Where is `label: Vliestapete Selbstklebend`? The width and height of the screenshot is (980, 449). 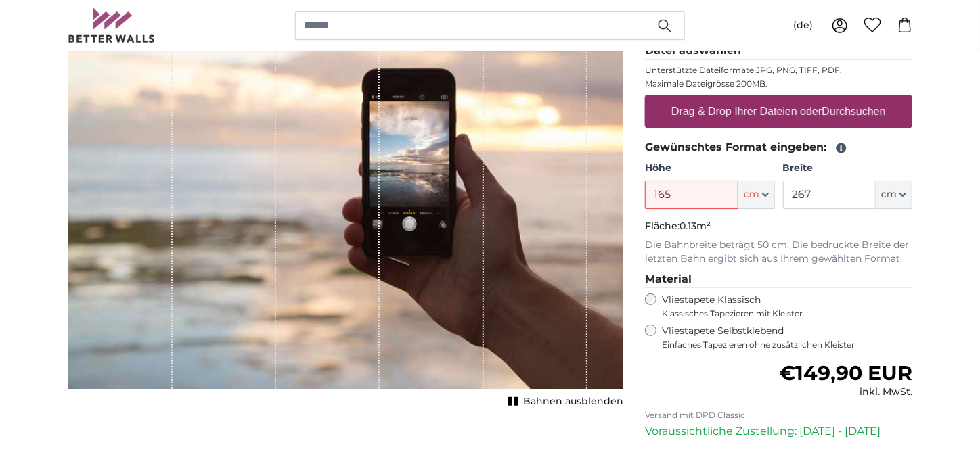
label: Vliestapete Selbstklebend is located at coordinates (787, 338).